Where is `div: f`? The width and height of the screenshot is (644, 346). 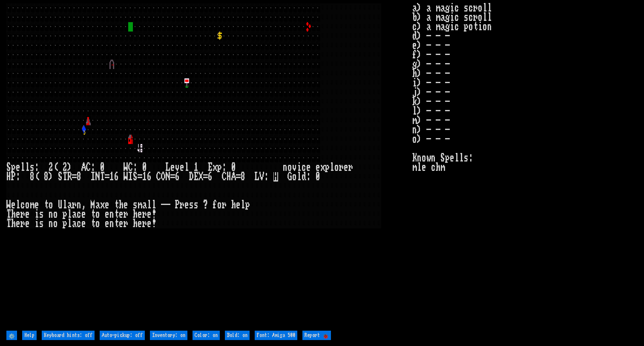
div: f is located at coordinates (214, 205).